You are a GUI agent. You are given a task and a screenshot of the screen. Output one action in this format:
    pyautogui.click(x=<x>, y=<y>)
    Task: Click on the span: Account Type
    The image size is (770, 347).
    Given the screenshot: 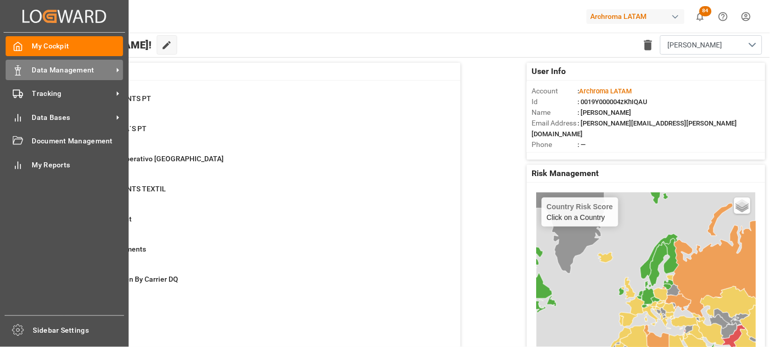 What is the action you would take?
    pyautogui.click(x=555, y=155)
    